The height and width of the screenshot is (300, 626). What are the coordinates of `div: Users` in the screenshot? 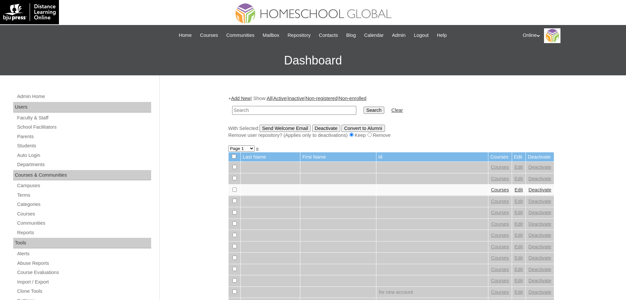 It's located at (82, 107).